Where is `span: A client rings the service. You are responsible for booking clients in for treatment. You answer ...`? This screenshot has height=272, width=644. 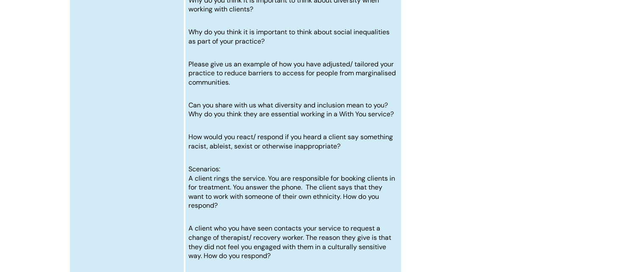 span: A client rings the service. You are responsible for booking clients in for treatment. You answer ... is located at coordinates (292, 192).